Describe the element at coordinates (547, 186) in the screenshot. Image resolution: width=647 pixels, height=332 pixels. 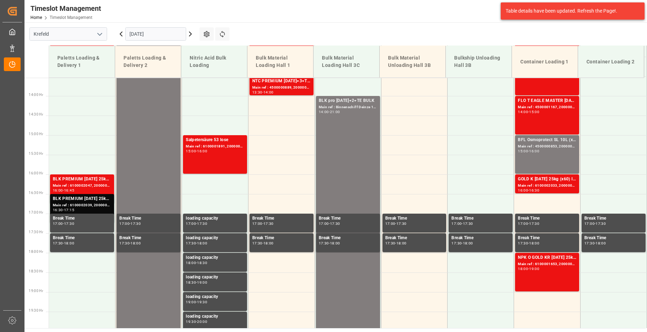
I see `div: Main ref : 6100002033, 2000001533` at that location.